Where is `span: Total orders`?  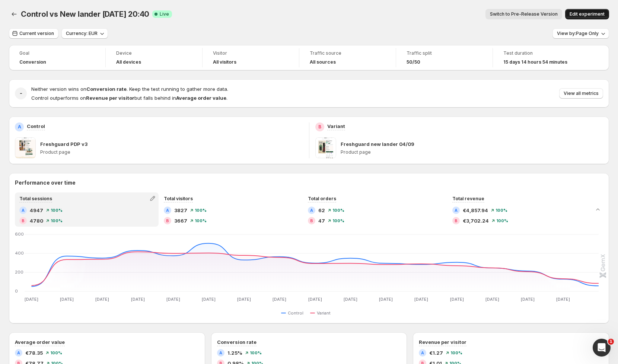 span: Total orders is located at coordinates (322, 199).